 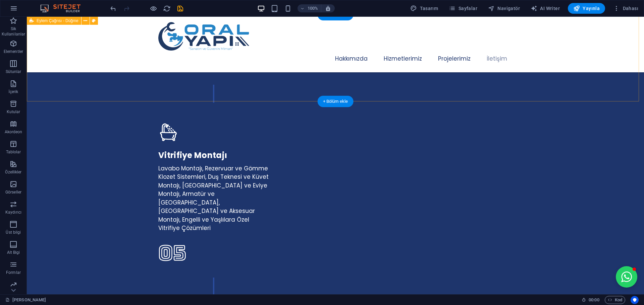 What do you see at coordinates (57, 21) in the screenshot?
I see `span: Eylem Çağrısı - Düğme` at bounding box center [57, 21].